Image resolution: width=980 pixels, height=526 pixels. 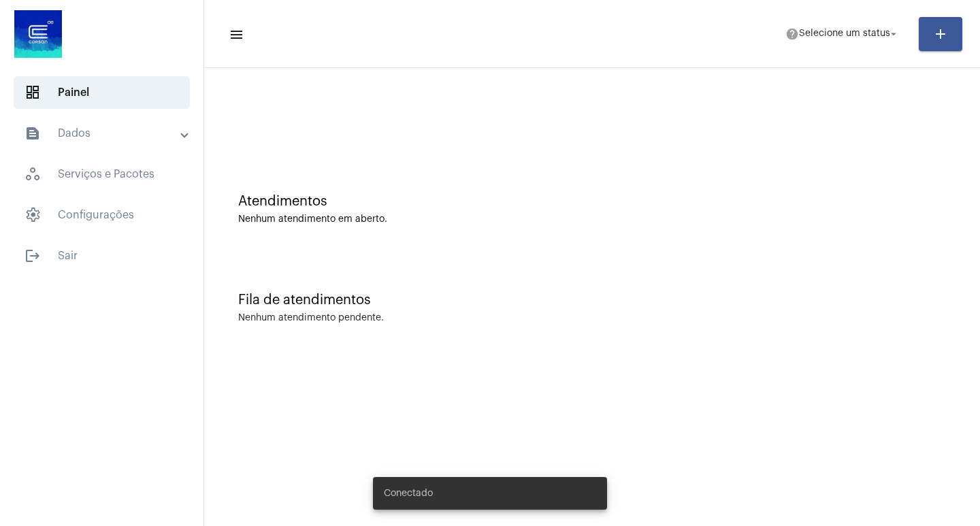 I want to click on div: Nenhum atendimento pendente., so click(x=311, y=318).